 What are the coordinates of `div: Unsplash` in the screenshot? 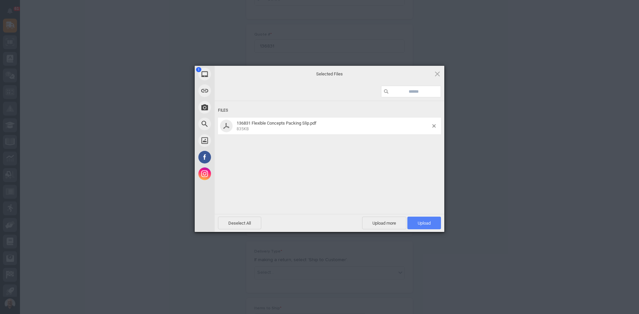 It's located at (235, 141).